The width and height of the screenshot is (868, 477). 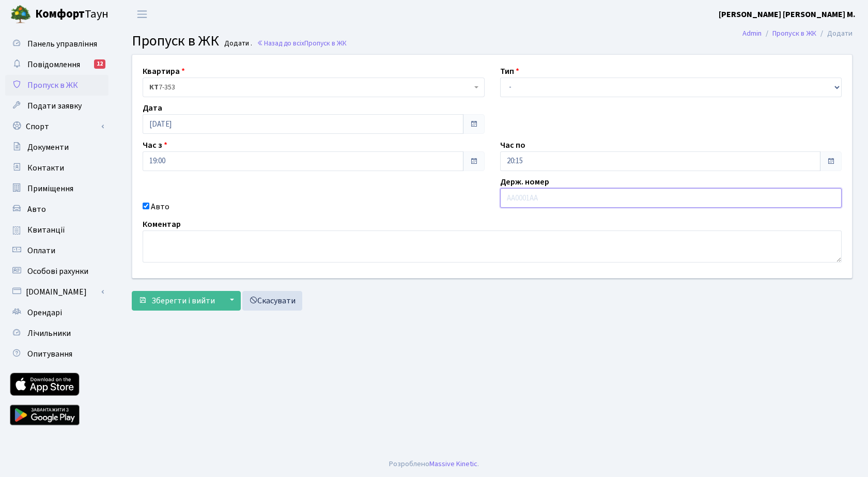 I want to click on div: Розроблено ., so click(x=434, y=464).